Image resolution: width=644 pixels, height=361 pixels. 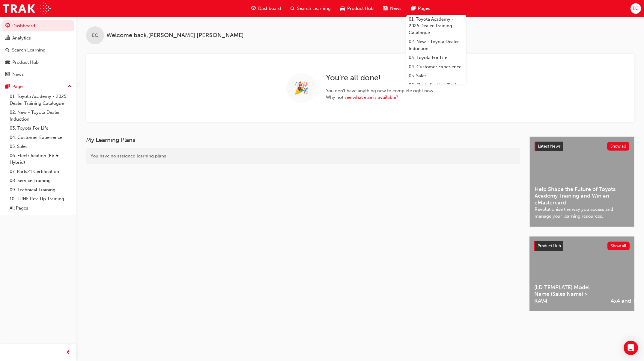 I want to click on span: up-icon, so click(x=70, y=87).